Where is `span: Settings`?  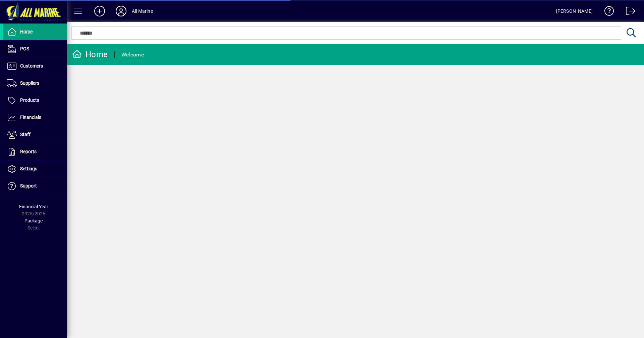 span: Settings is located at coordinates (29, 168).